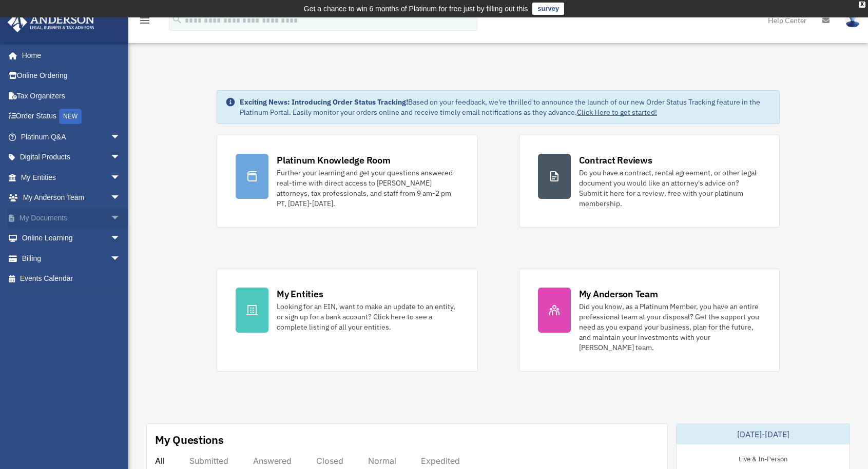 The height and width of the screenshot is (469, 868). What do you see at coordinates (347, 181) in the screenshot?
I see `a: Platinum Knowledge Room Further your learning and get your questions answered real-time with dire...` at bounding box center [347, 181].